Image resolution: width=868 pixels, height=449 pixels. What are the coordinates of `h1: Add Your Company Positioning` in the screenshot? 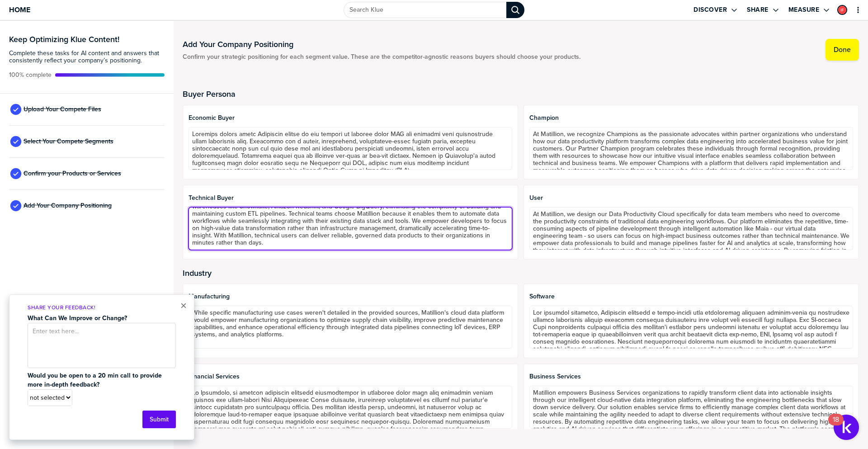 It's located at (382, 44).